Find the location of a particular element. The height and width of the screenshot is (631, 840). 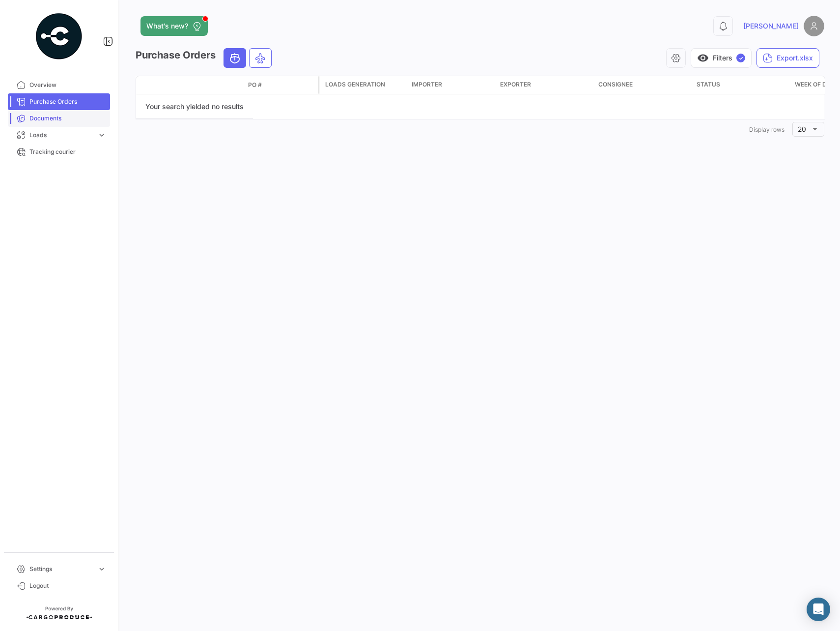

button: Export.xlsx is located at coordinates (788, 58).